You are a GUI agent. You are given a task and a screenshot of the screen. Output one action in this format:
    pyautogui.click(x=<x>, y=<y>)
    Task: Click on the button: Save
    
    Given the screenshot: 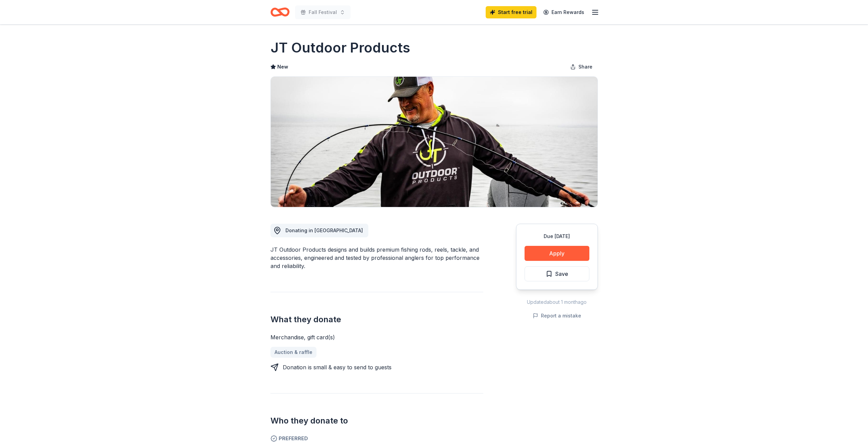 What is the action you would take?
    pyautogui.click(x=557, y=274)
    